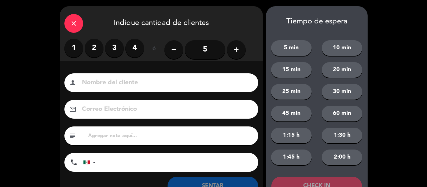  Describe the element at coordinates (114, 48) in the screenshot. I see `label: 3` at that location.